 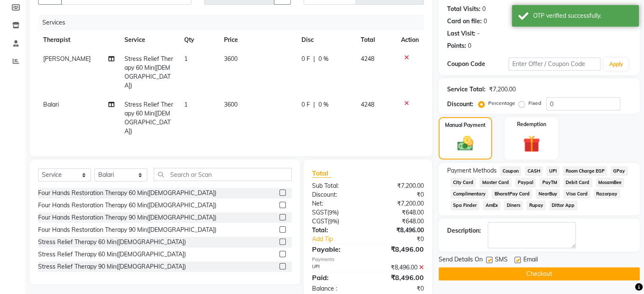 What do you see at coordinates (51, 105) in the screenshot?
I see `span: Balari` at bounding box center [51, 105].